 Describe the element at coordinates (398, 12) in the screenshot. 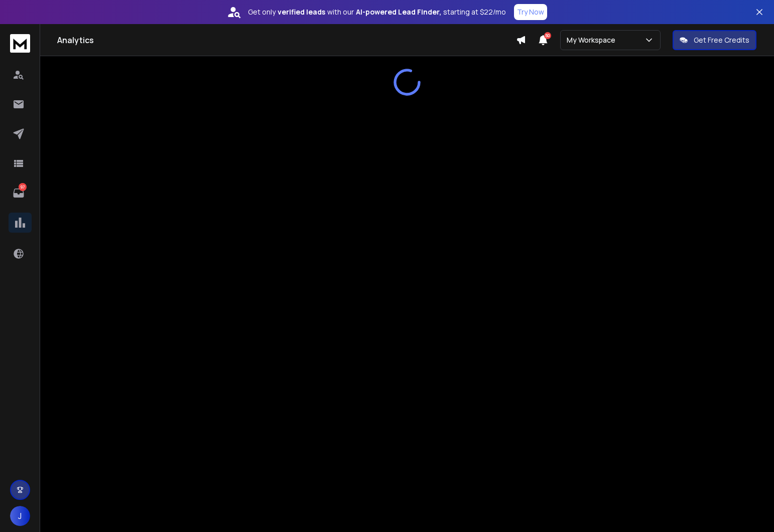

I see `strong: AI-powered Lead Finder,` at that location.